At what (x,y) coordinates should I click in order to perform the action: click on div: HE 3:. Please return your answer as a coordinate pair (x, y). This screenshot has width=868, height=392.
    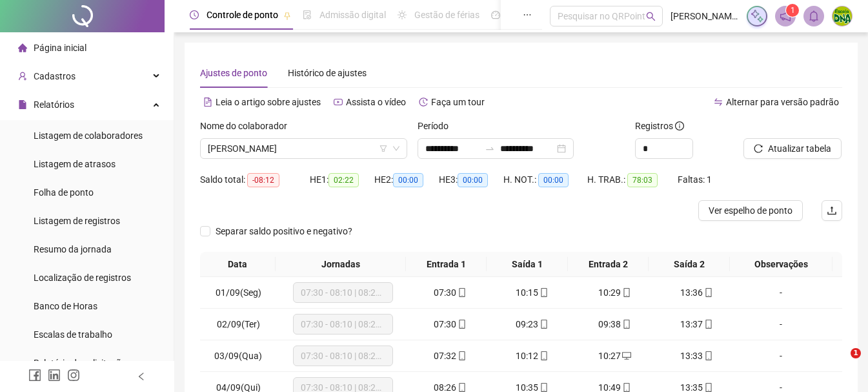
    Looking at the image, I should click on (471, 180).